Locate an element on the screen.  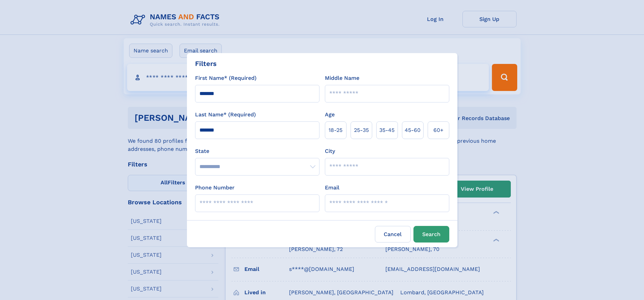
label: Email is located at coordinates (332, 188).